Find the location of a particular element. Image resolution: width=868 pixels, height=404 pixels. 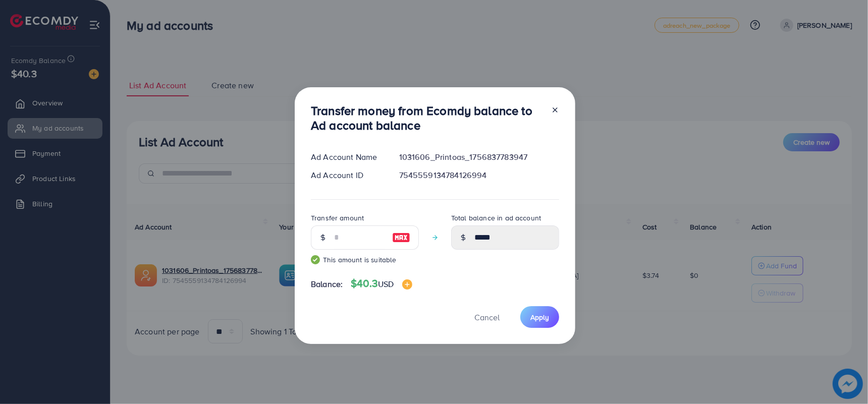

button: Apply is located at coordinates (539, 317).